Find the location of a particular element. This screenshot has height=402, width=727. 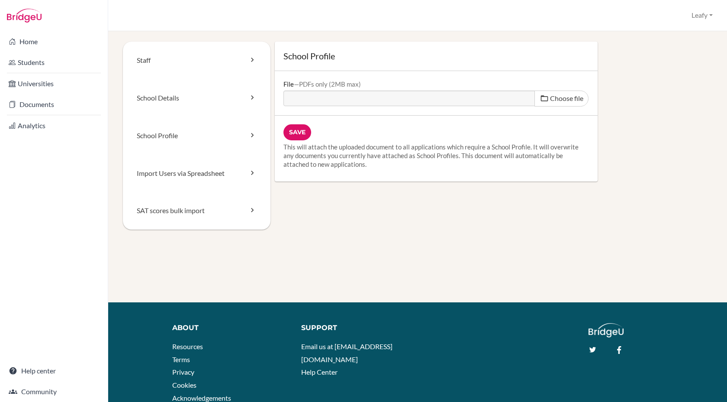

label: File is located at coordinates (322, 84).